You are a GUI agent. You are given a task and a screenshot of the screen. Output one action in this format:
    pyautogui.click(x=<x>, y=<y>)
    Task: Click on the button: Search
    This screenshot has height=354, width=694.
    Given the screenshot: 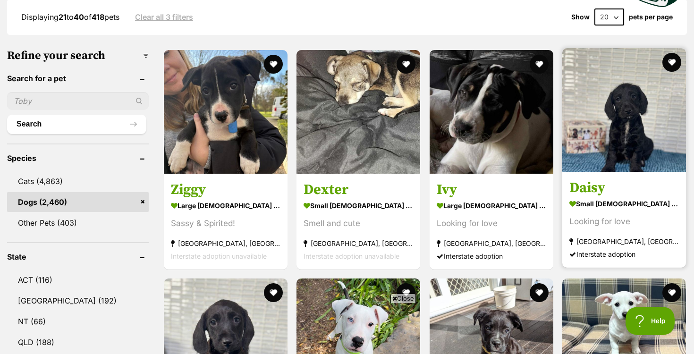 What is the action you would take?
    pyautogui.click(x=77, y=124)
    